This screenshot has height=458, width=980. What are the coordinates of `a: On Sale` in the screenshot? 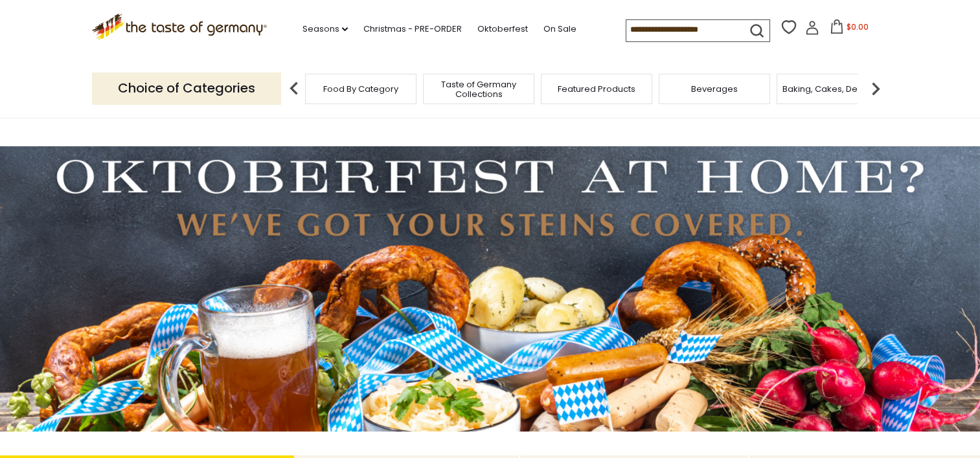 It's located at (560, 29).